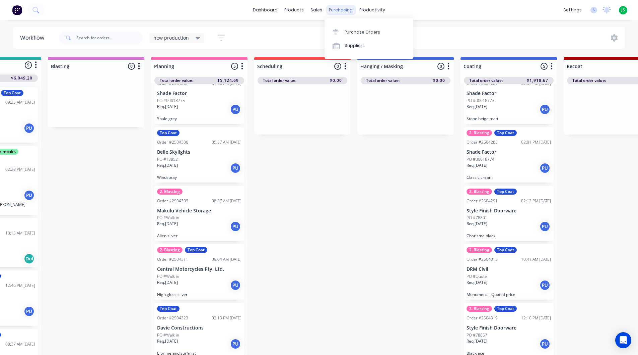 Image resolution: width=638 pixels, height=355 pixels. Describe the element at coordinates (369, 46) in the screenshot. I see `a: Suppliers` at that location.